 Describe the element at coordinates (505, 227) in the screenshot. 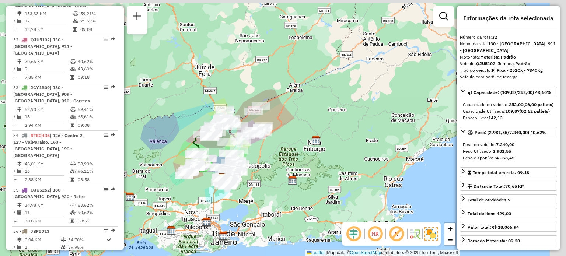

I see `strong: R$ 18.066,94` at that location.